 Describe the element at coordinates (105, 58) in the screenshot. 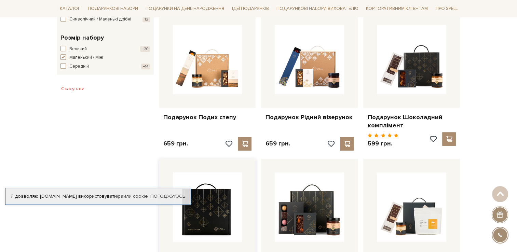

I see `button: Маленький / Міні` at that location.